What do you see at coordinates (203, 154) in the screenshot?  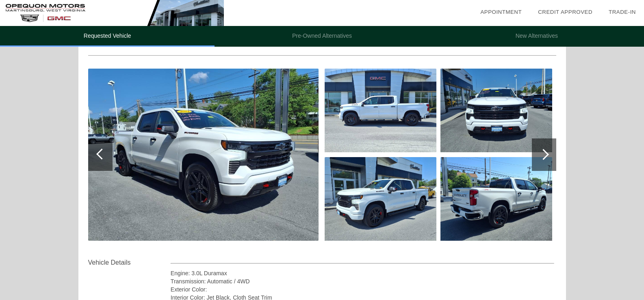 I see `img: 1.jpg` at bounding box center [203, 154].